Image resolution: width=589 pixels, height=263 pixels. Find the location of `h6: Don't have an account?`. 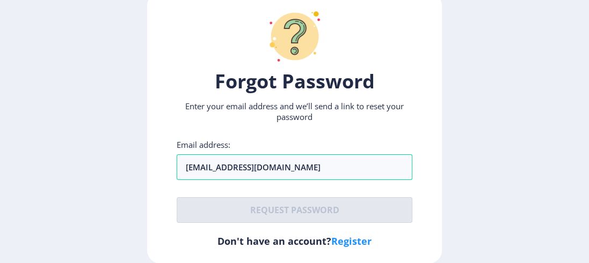

h6: Don't have an account? is located at coordinates (294, 241).